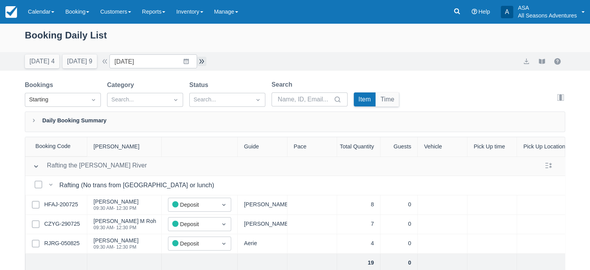 Image resolution: width=590 pixels, height=270 pixels. I want to click on i: Help, so click(474, 12).